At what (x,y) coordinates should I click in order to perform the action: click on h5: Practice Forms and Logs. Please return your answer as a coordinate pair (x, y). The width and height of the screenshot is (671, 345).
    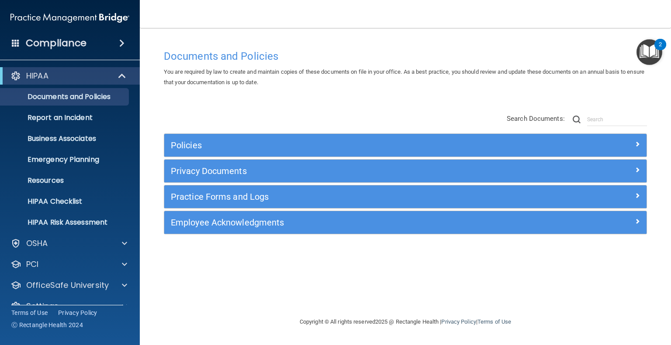
    Looking at the image, I should click on (345, 197).